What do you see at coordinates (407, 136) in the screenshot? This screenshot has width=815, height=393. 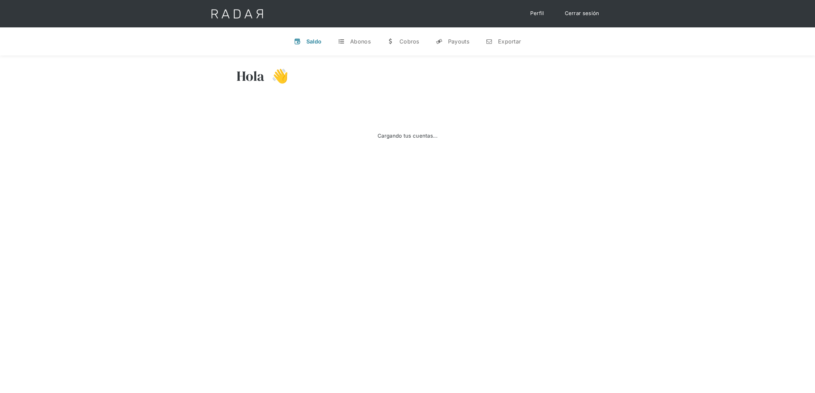 I see `div: Cargando tus cuentas...` at bounding box center [407, 136].